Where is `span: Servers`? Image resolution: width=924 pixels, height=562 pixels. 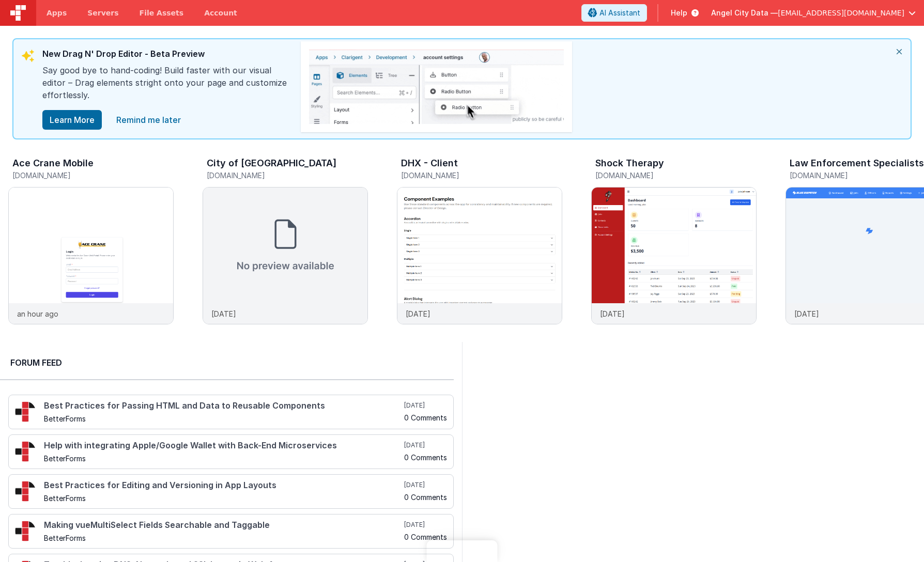
span: Servers is located at coordinates (103, 13).